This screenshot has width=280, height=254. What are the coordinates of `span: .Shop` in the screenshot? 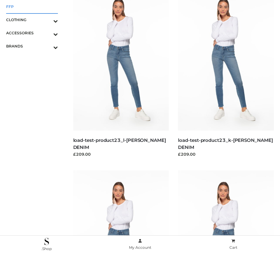 It's located at (47, 248).